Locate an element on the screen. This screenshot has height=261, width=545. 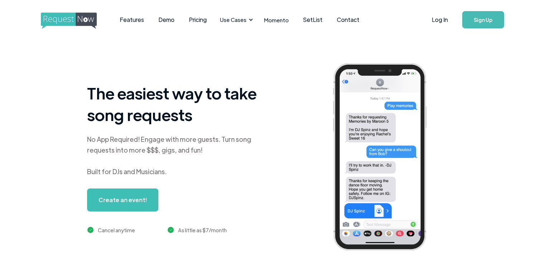
a: Sign Up is located at coordinates (483, 20).